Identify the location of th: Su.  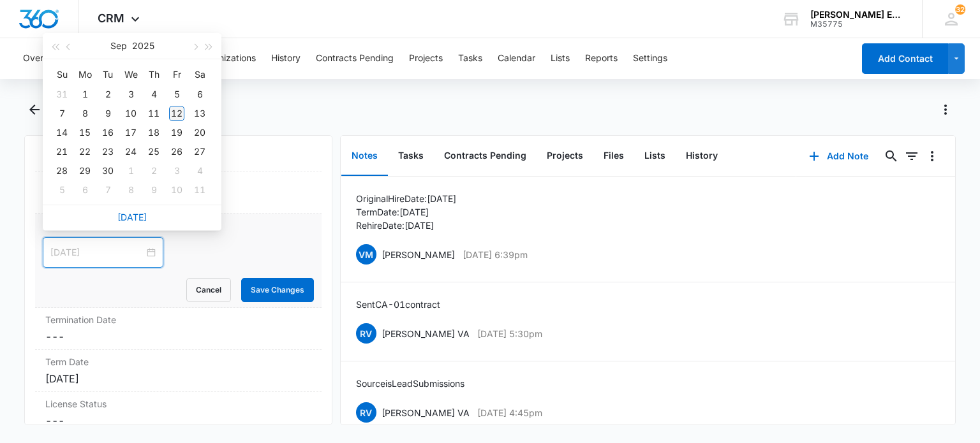
(62, 75).